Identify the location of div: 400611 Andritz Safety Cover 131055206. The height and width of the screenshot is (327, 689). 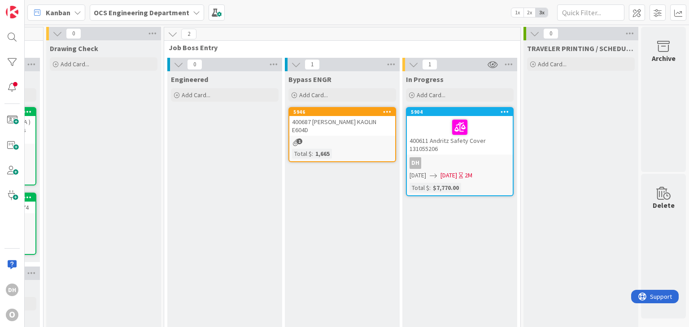
(460, 135).